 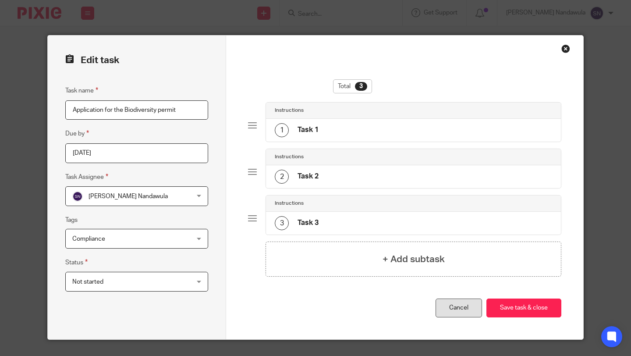 What do you see at coordinates (137, 60) in the screenshot?
I see `h2: Edit task` at bounding box center [137, 60].